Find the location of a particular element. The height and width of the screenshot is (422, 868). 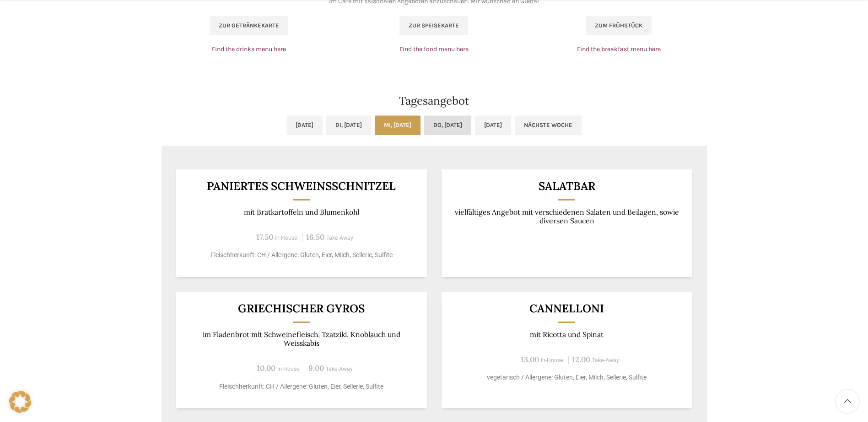

p: vegetarisch / Allergene: Gluten, Eier, Milch, Sellerie, Sulfite is located at coordinates (566, 378).